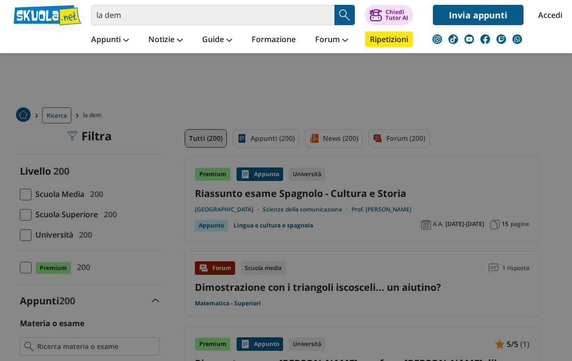  I want to click on a: Appunti, so click(110, 40).